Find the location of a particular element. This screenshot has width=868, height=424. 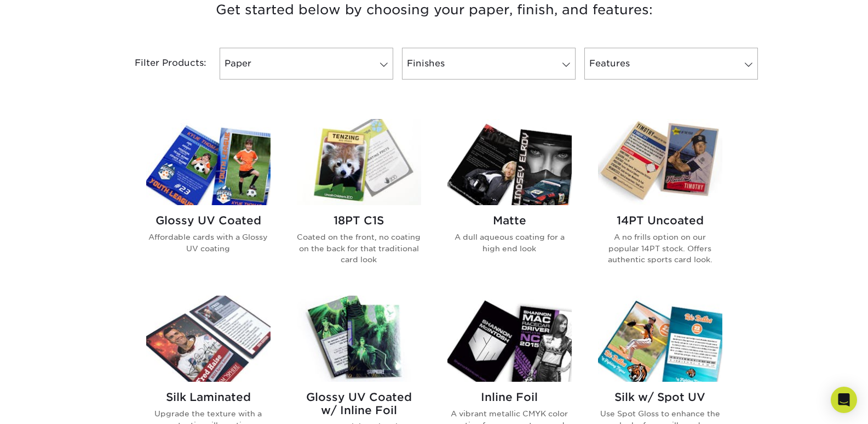

p: Coated on the front, no coating on the back for that traditional card look is located at coordinates (359, 247).